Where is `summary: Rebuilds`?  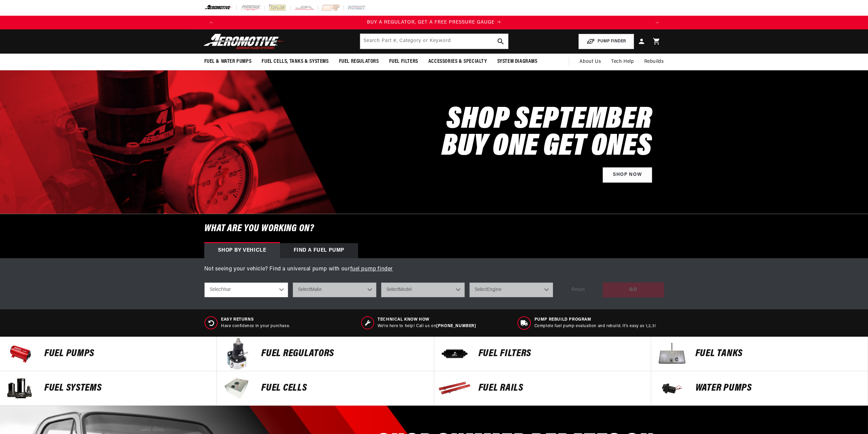 summary: Rebuilds is located at coordinates (654, 62).